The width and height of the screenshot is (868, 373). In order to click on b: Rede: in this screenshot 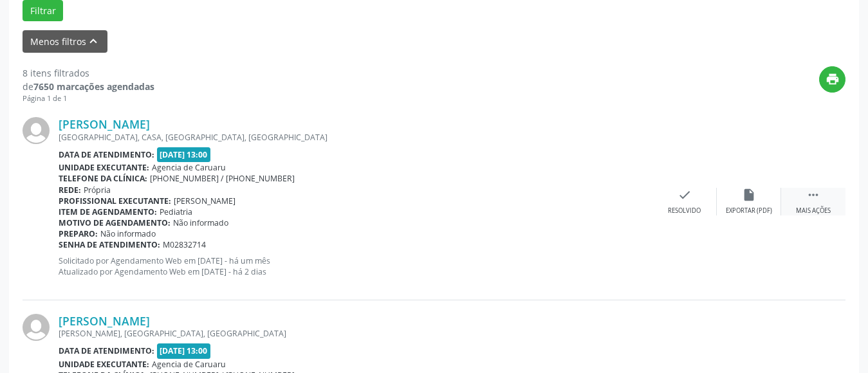, I will do `click(70, 189)`.